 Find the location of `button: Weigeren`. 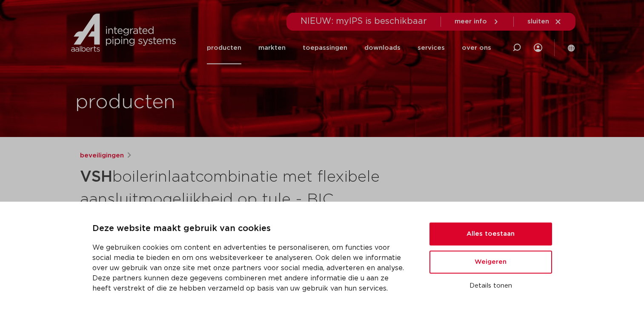

button: Weigeren is located at coordinates (491, 263).